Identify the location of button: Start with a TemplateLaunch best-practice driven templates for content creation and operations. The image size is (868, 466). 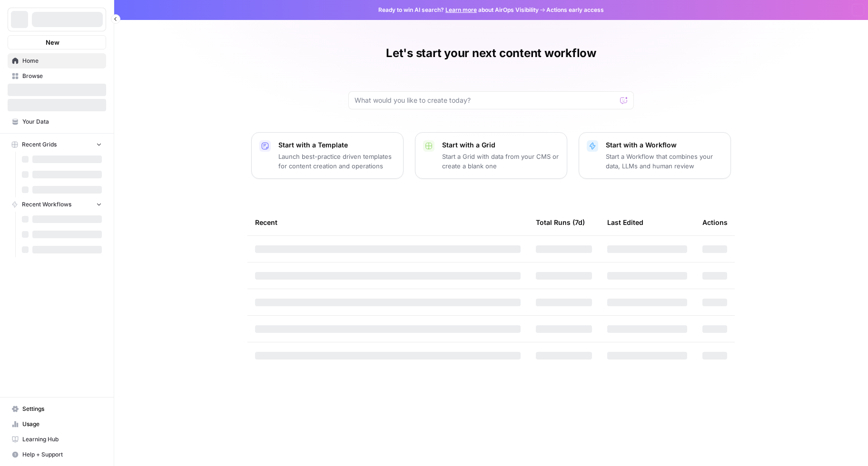
(327, 155).